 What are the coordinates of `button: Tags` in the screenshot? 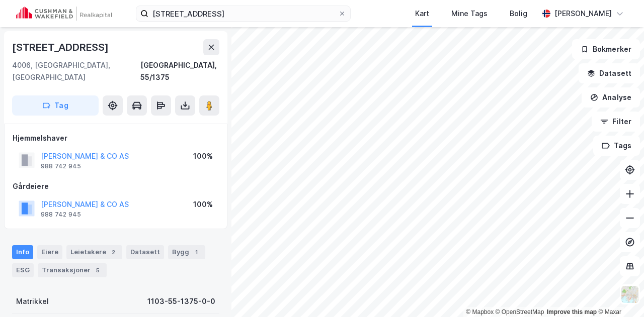 It's located at (616, 145).